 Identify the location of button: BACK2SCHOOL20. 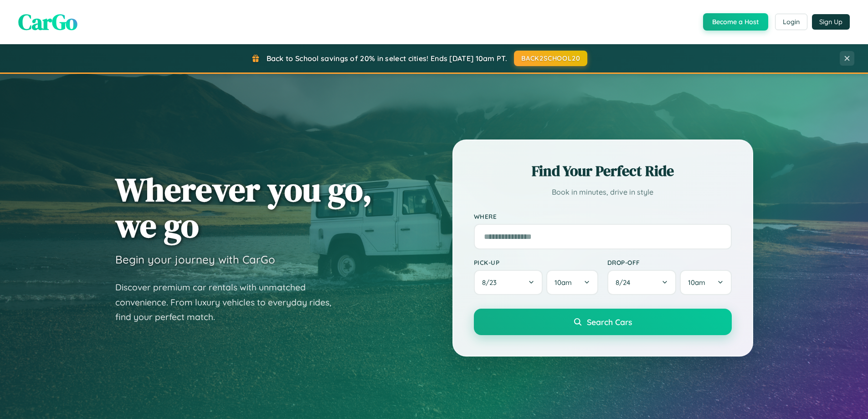
(551, 59).